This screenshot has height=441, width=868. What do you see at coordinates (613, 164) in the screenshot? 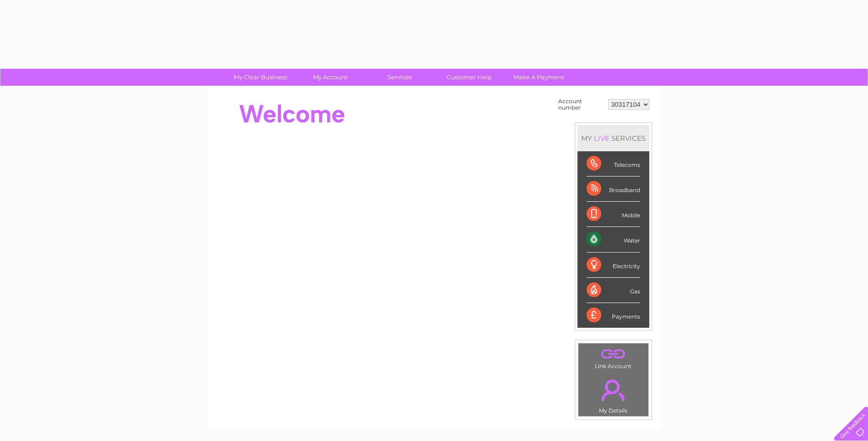
I see `div: Telecoms` at bounding box center [613, 164].